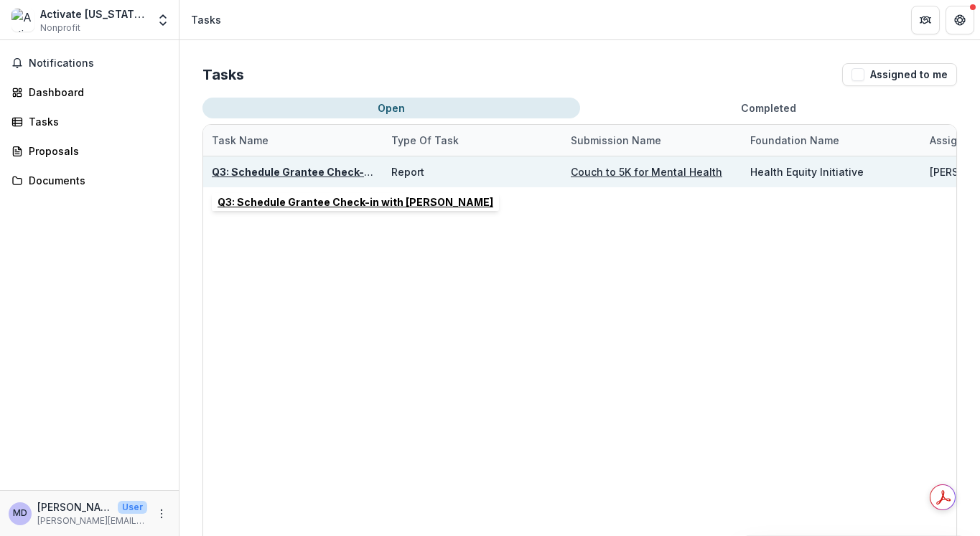 The image size is (980, 536). I want to click on div: Health Equity Initiative, so click(807, 172).